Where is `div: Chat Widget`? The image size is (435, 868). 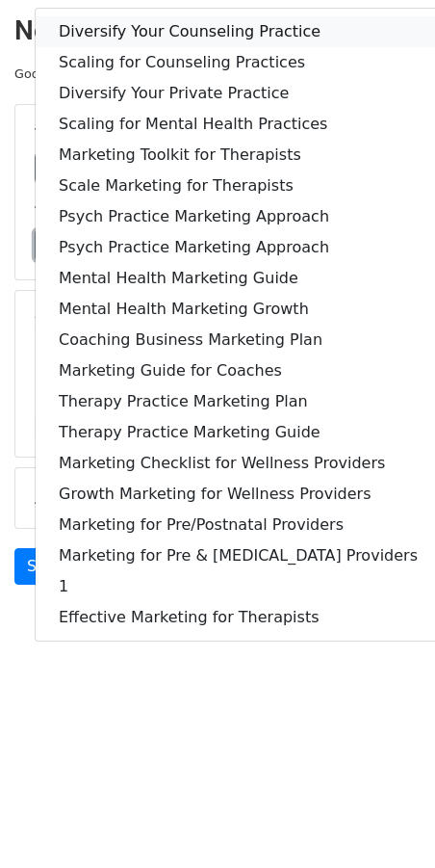
div: Chat Widget is located at coordinates (387, 822).